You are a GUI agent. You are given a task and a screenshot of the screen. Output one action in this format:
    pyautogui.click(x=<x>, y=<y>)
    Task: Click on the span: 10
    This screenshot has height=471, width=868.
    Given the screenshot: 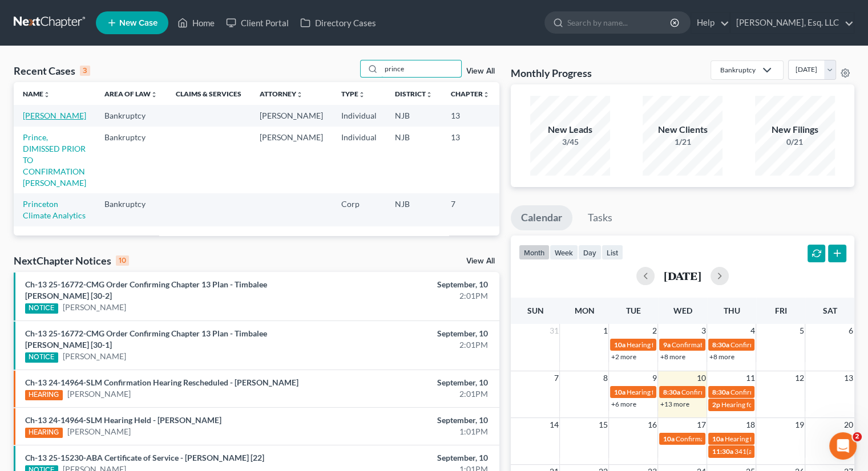 What is the action you would take?
    pyautogui.click(x=701, y=378)
    